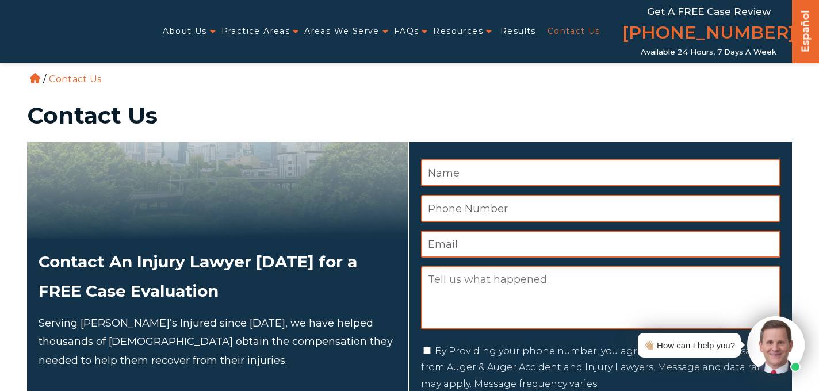  I want to click on a: Results, so click(518, 31).